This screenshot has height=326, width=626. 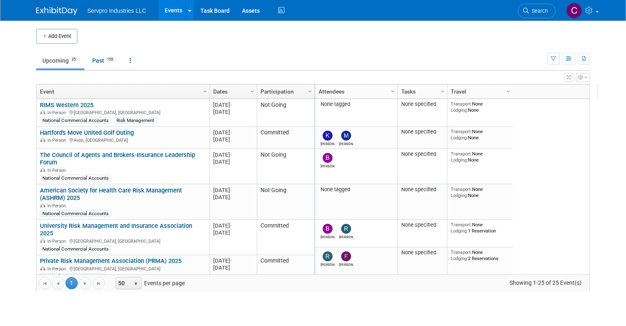 What do you see at coordinates (85, 283) in the screenshot?
I see `span: Go to the next page` at bounding box center [85, 283].